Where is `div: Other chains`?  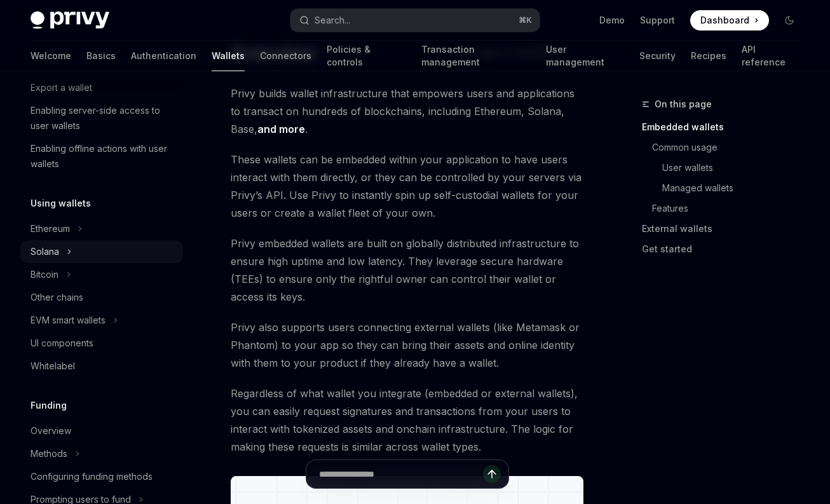
div: Other chains is located at coordinates (57, 297).